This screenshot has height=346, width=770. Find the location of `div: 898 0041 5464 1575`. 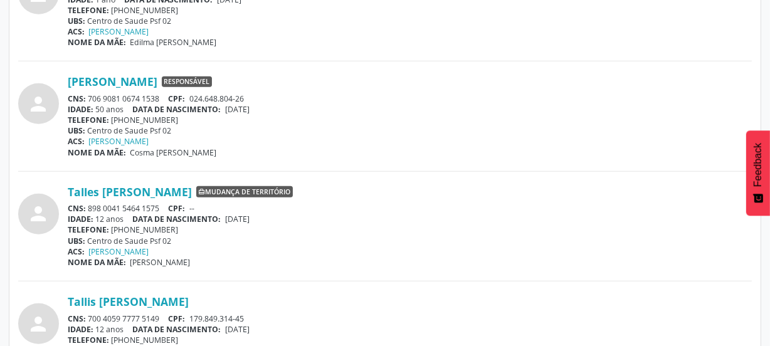

div: 898 0041 5464 1575 is located at coordinates (410, 208).